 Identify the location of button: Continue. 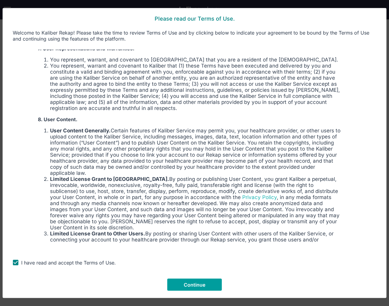
(195, 285).